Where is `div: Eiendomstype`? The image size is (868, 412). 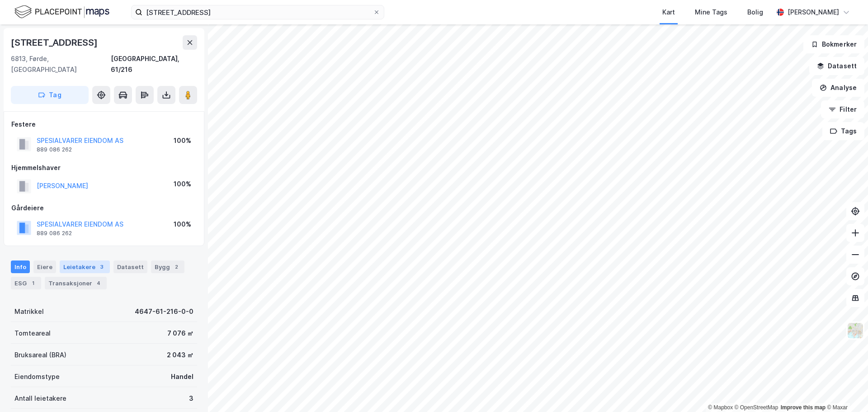
div: Eiendomstype is located at coordinates (37, 377).